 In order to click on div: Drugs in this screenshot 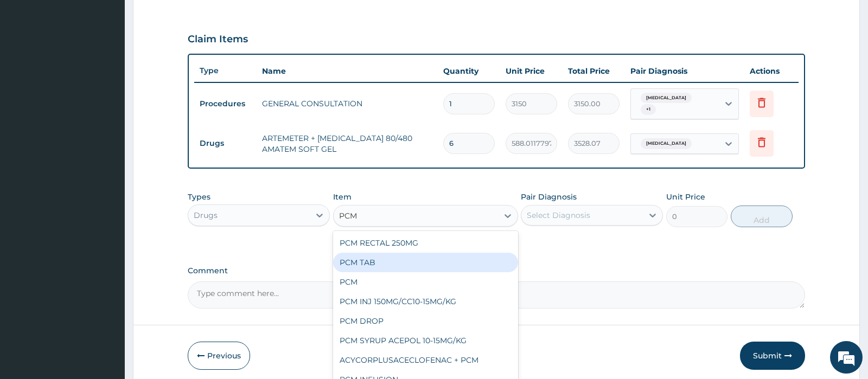, I will do `click(206, 215)`.